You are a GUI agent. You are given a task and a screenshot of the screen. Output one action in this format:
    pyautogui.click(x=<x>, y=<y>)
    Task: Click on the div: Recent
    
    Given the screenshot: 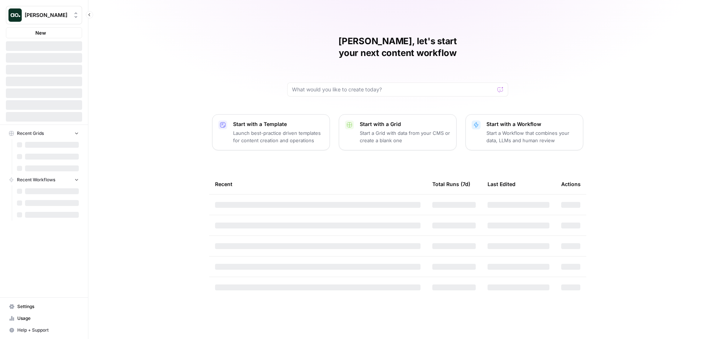 What is the action you would take?
    pyautogui.click(x=318, y=184)
    